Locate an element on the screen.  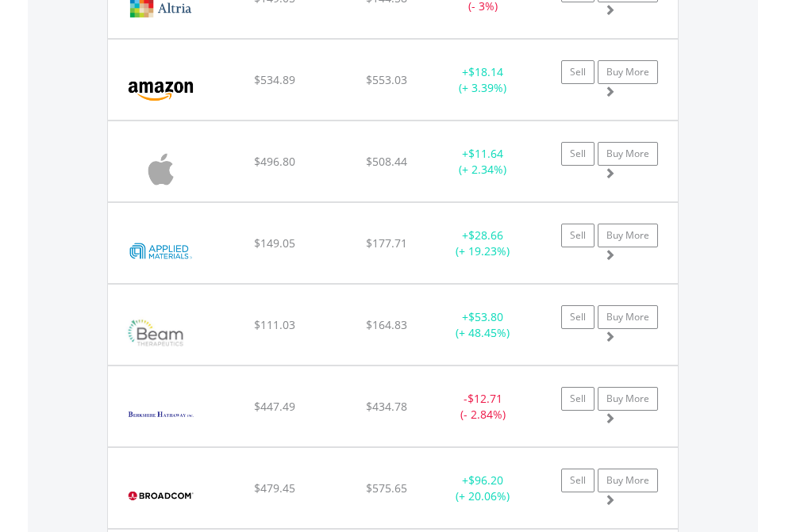
img: EQU.US.AMZN.png is located at coordinates (160, 87).